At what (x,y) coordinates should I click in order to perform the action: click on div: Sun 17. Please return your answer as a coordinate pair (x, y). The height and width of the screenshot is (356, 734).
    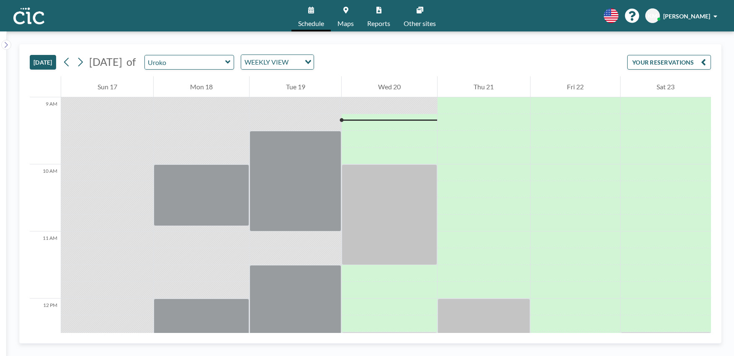
    Looking at the image, I should click on (107, 87).